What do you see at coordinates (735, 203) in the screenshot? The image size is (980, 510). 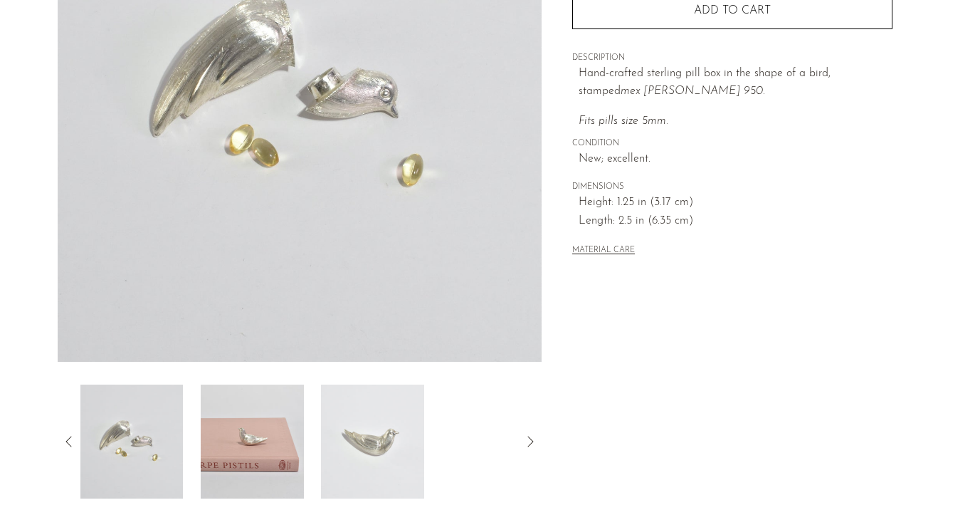 I see `span: Height: 1.25 in (3.17 cm)` at bounding box center [735, 203].